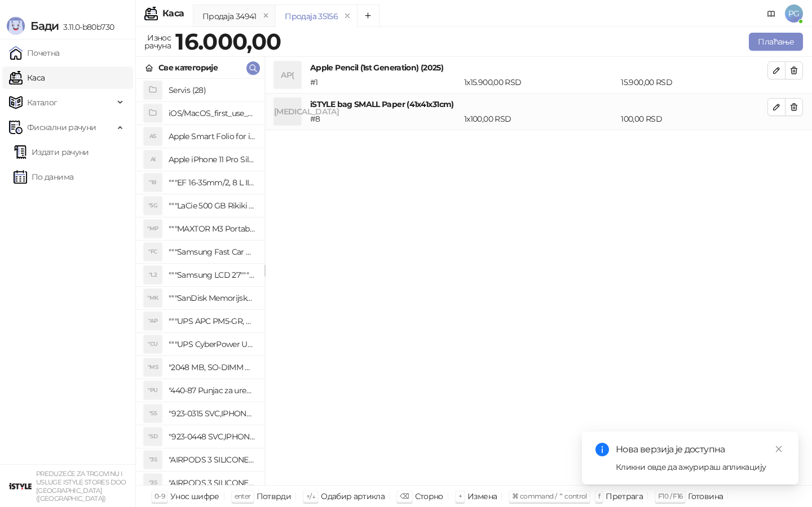 This screenshot has width=812, height=507. What do you see at coordinates (152, 206) in the screenshot?
I see `div: "5G` at bounding box center [152, 206].